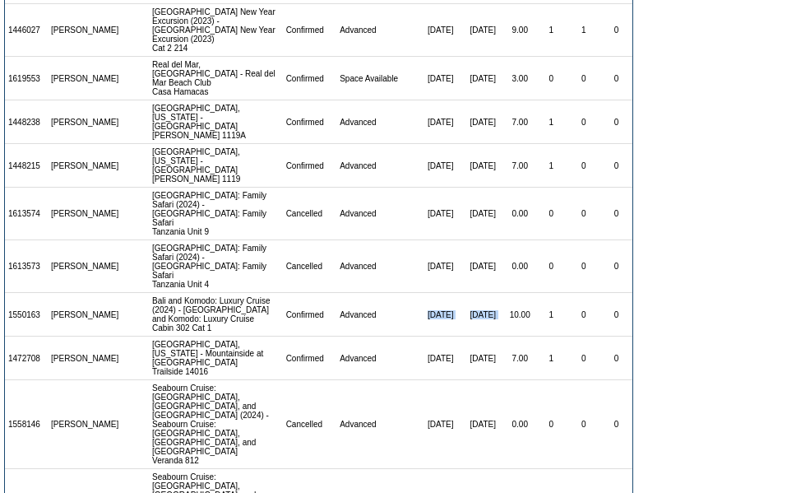  Describe the element at coordinates (26, 30) in the screenshot. I see `td: 1446027` at that location.